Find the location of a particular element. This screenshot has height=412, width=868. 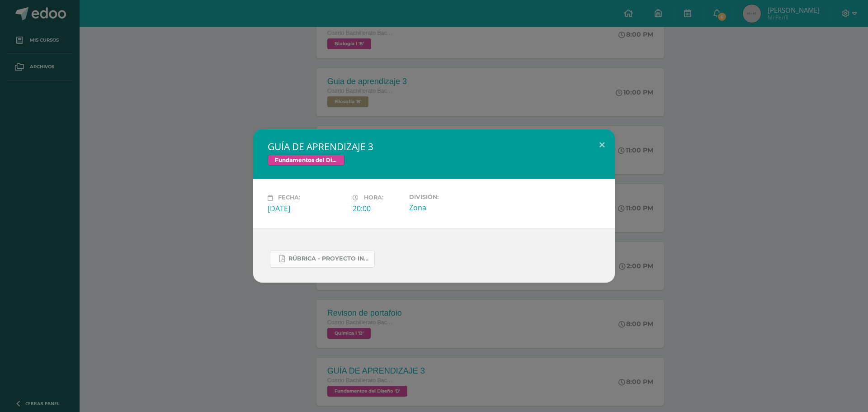

a: Rúbrica - Proyecto Integrador.pdf is located at coordinates (323, 258).